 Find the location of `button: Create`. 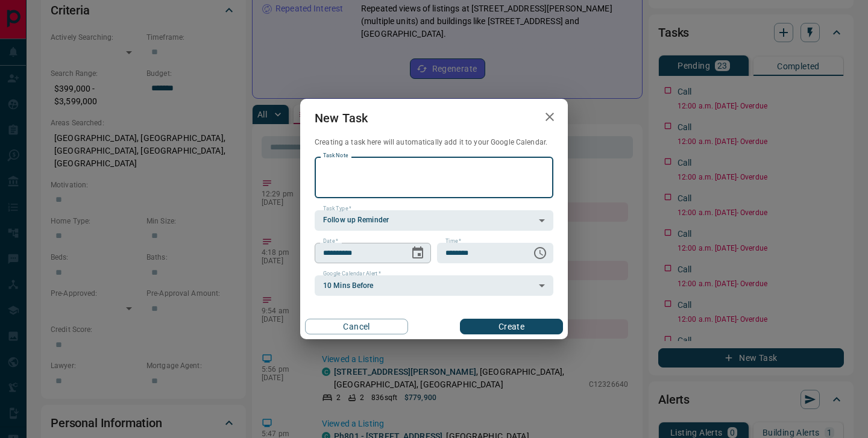

button: Create is located at coordinates (511, 326).